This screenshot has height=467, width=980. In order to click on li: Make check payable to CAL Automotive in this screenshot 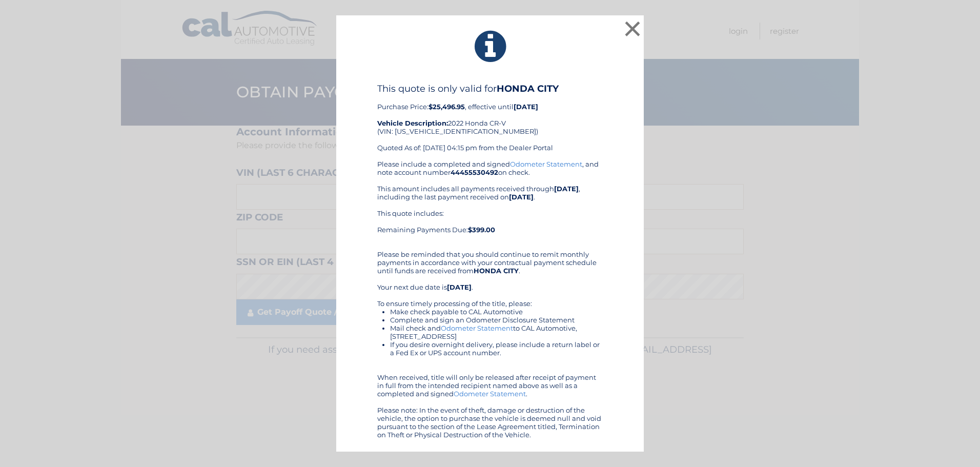, I will do `click(496, 311)`.